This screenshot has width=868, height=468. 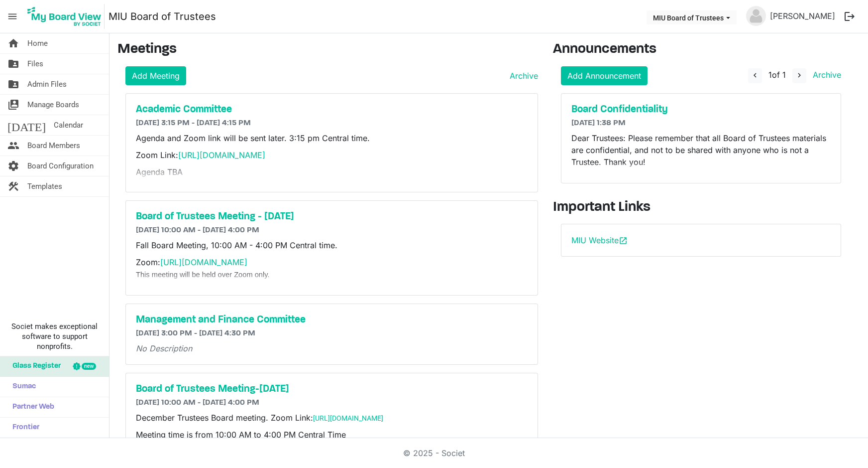 I want to click on span: 1, so click(x=770, y=75).